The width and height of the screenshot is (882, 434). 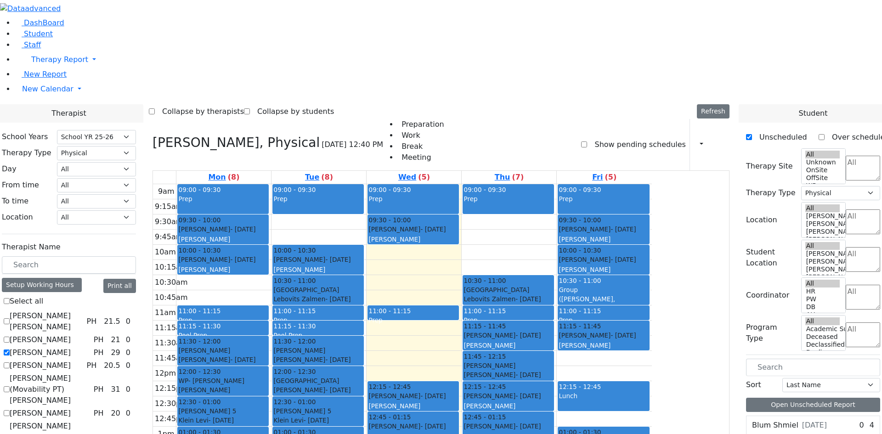 I want to click on a: Therapy Report, so click(x=448, y=60).